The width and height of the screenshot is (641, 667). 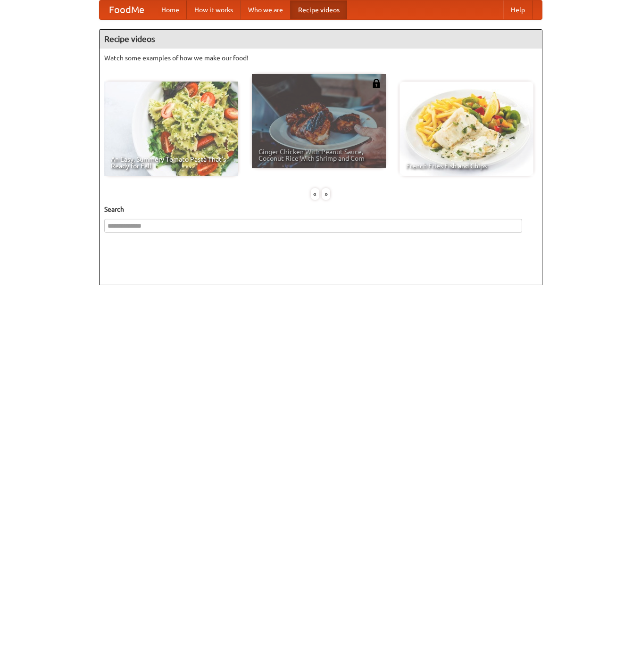 What do you see at coordinates (321, 39) in the screenshot?
I see `h4: Recipe videos` at bounding box center [321, 39].